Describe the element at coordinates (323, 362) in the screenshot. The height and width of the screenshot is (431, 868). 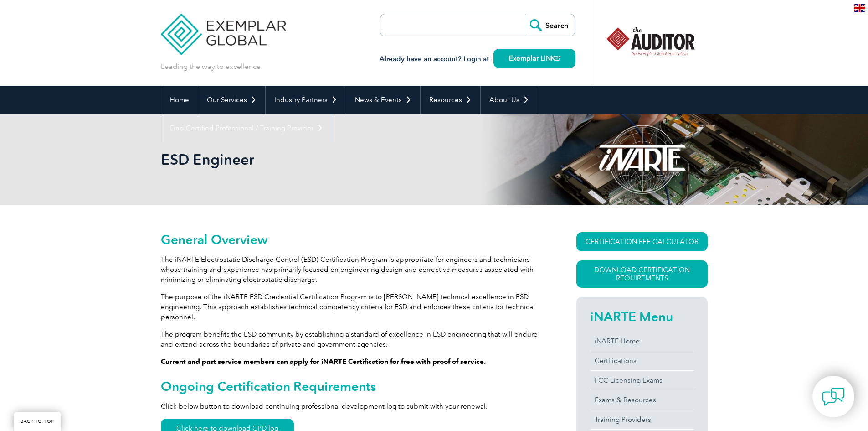
I see `strong: Current and past service members can apply for iNARTE Certification for free with proof of service.` at that location.